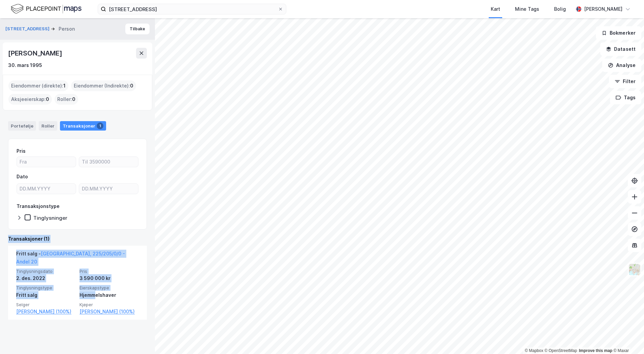 The width and height of the screenshot is (644, 354). Describe the element at coordinates (618, 33) in the screenshot. I see `button: Bokmerker` at that location.